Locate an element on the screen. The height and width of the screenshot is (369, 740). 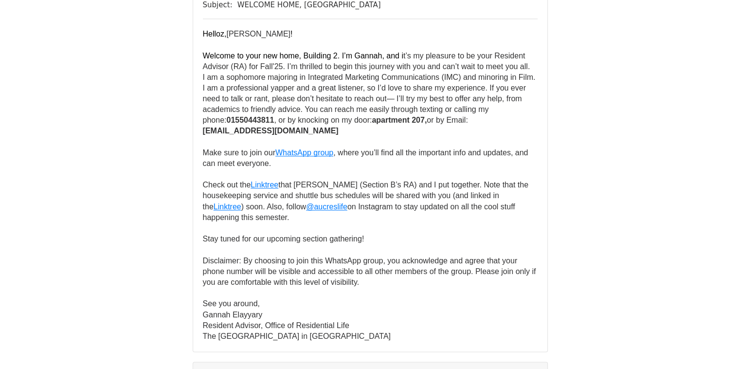
span: apartment 207, is located at coordinates (399, 120).